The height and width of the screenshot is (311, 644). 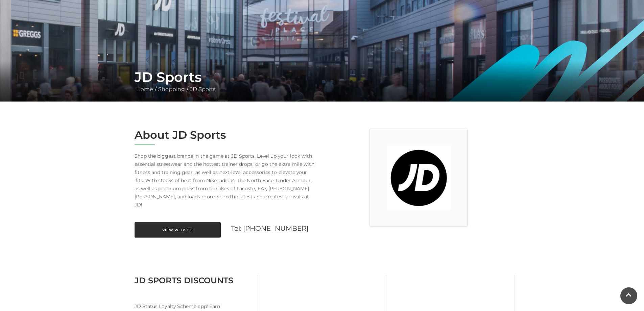 What do you see at coordinates (226, 180) in the screenshot?
I see `p: Shop the biggest brands in the game at JD Sports. Level up your look with essential streetwear an...` at bounding box center [226, 180].